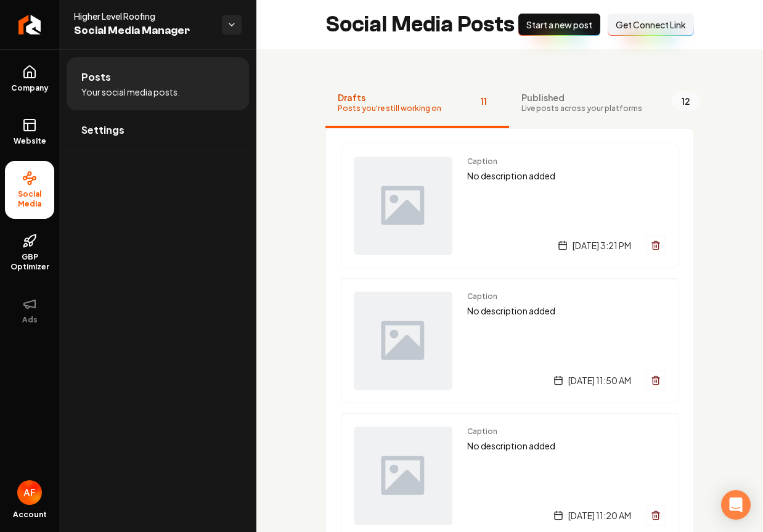  What do you see at coordinates (143, 16) in the screenshot?
I see `span: Higher Level Roofing` at bounding box center [143, 16].